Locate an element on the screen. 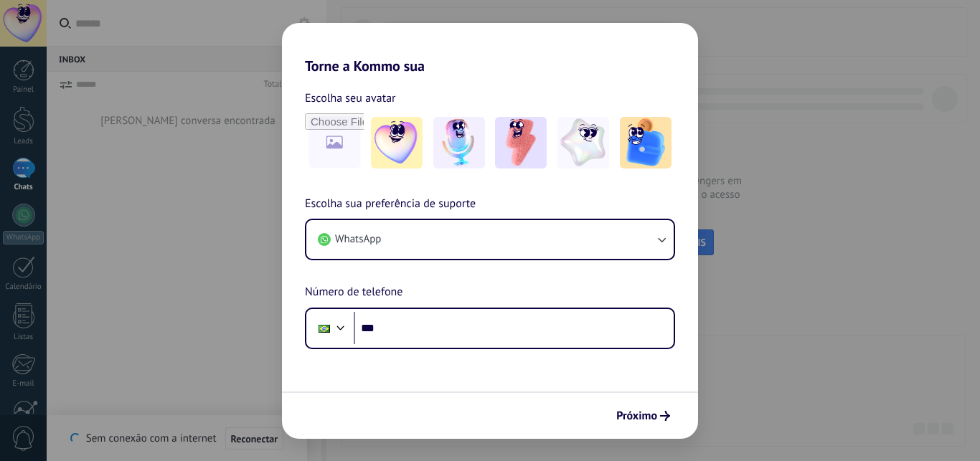 Image resolution: width=980 pixels, height=461 pixels. img: -5.jpeg is located at coordinates (645, 143).